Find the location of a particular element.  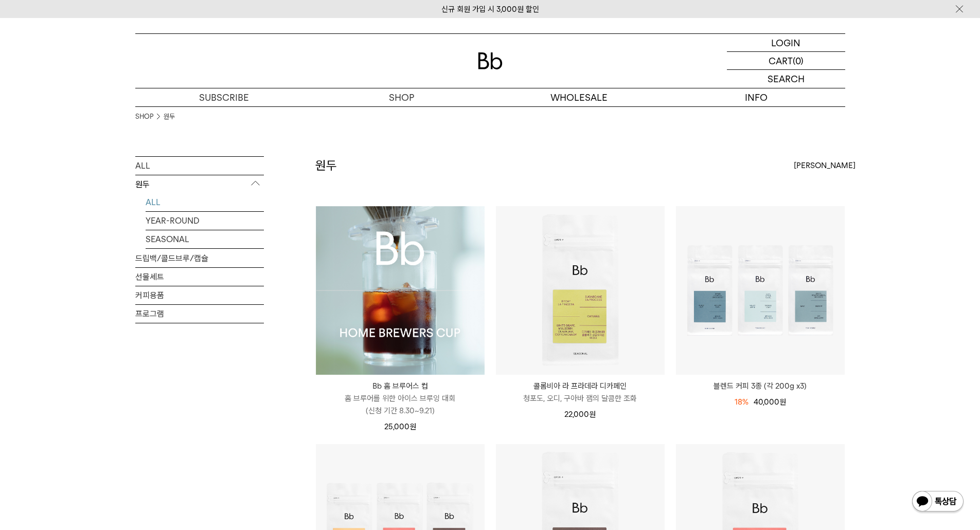

a: 콜롬비아 라 프라데라 디카페인 is located at coordinates (580, 290).